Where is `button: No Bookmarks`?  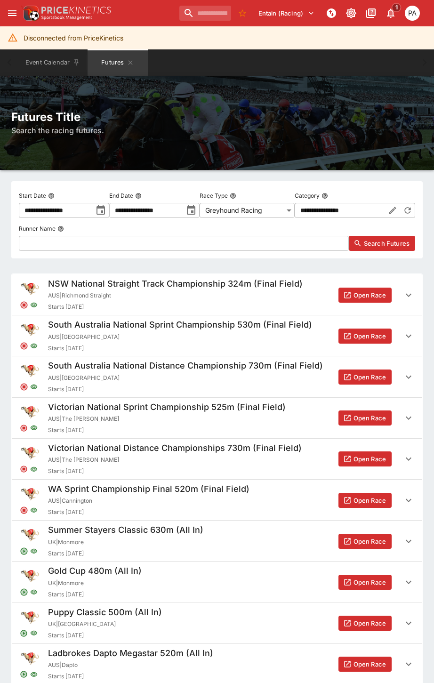
button: No Bookmarks is located at coordinates (242, 13).